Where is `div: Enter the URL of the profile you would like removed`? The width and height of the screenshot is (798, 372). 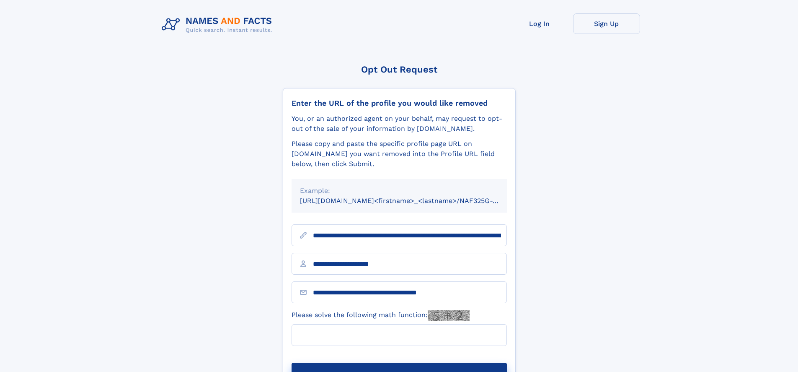 div: Enter the URL of the profile you would like removed is located at coordinates (399, 103).